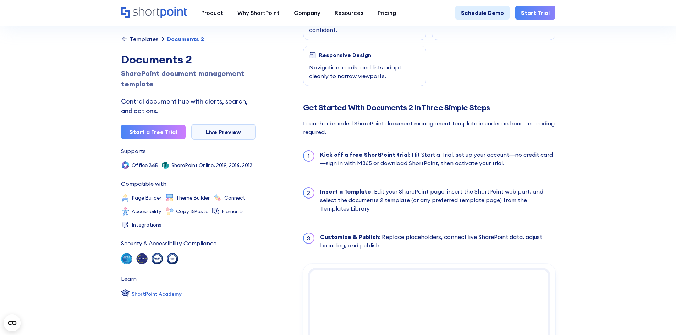  I want to click on div: Company, so click(307, 13).